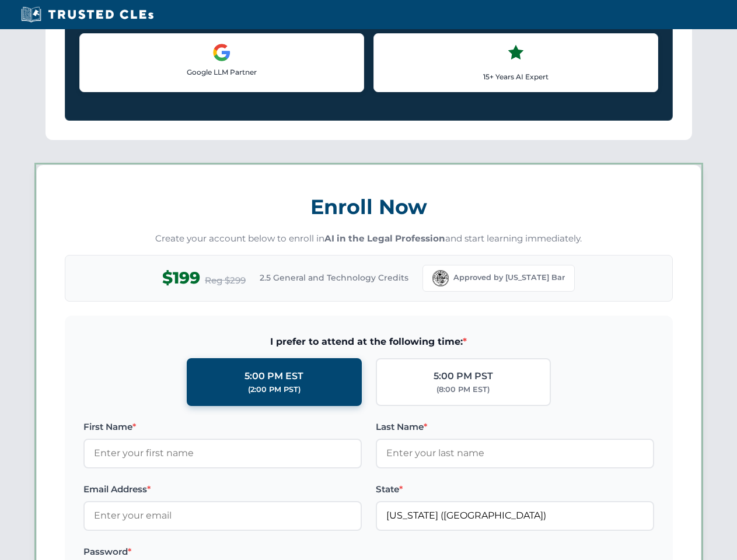 The height and width of the screenshot is (560, 737). Describe the element at coordinates (369, 239) in the screenshot. I see `p: Create your account below to enroll in and start learning immediately.` at that location.